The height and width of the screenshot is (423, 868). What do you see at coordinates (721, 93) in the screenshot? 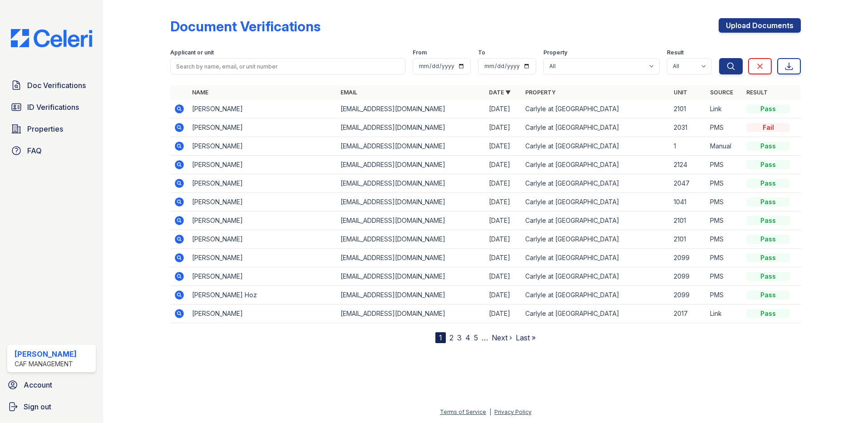
I see `a: Source` at bounding box center [721, 93].